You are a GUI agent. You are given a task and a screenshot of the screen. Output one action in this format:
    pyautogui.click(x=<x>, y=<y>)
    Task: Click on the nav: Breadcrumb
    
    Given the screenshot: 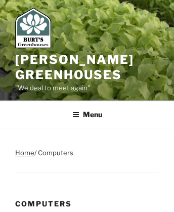 What is the action you would take?
    pyautogui.click(x=87, y=160)
    